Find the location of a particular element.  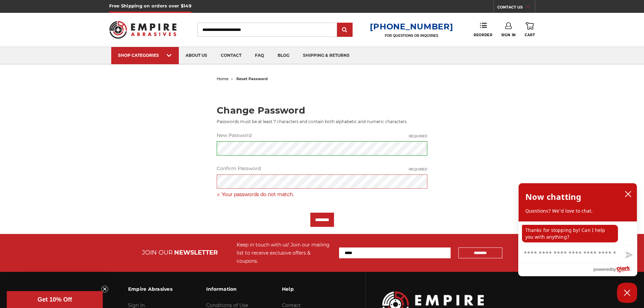

a: CONTACT US is located at coordinates (515, 8).